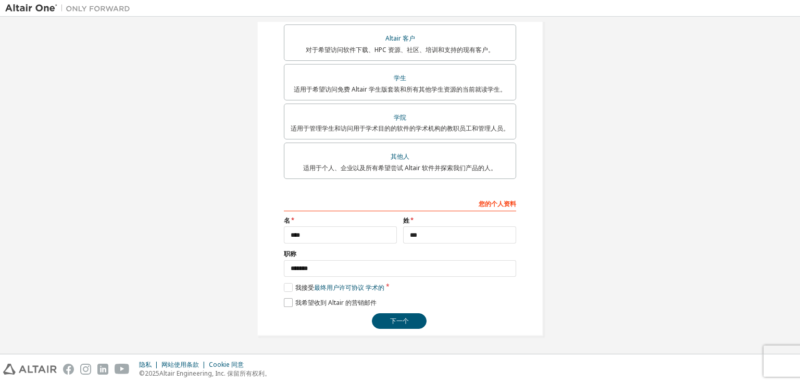  Describe the element at coordinates (305, 288) in the screenshot. I see `font: 我接受` at that location.